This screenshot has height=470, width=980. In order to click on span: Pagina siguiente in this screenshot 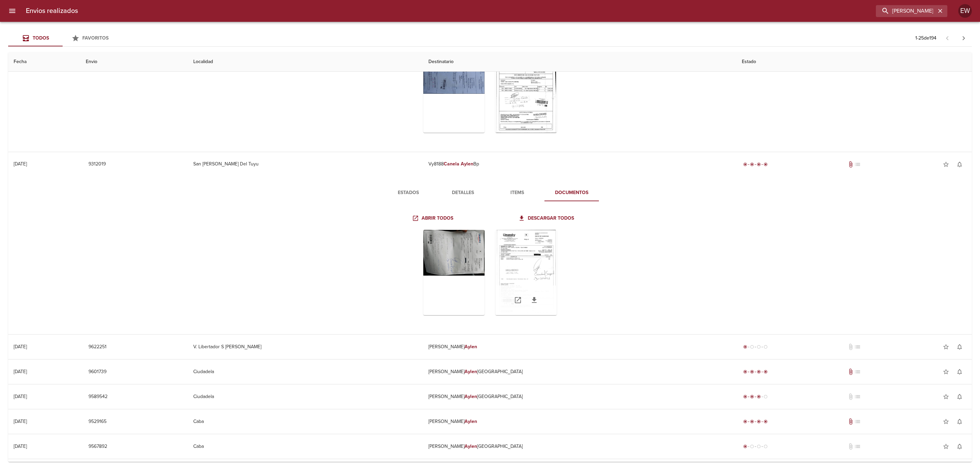, I will do `click(964, 38)`.